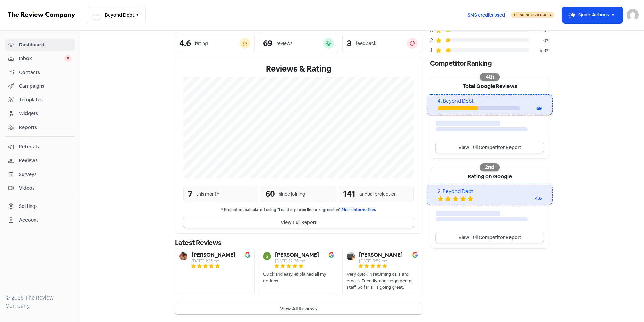 The height and width of the screenshot is (322, 644). Describe the element at coordinates (215, 43) in the screenshot. I see `a: 4.6rating` at that location.